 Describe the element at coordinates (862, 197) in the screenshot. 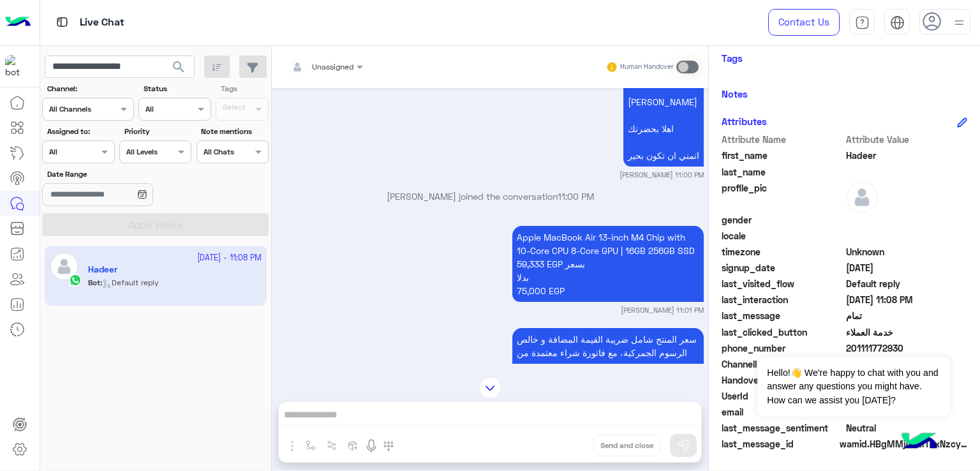

I see `img: defaultAdmin.png` at that location.